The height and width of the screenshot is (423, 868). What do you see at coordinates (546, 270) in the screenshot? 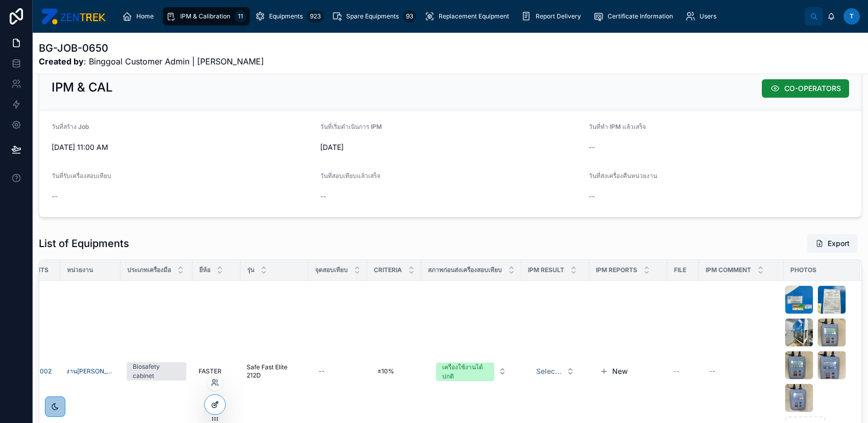
I see `span: IPM Result` at bounding box center [546, 270].